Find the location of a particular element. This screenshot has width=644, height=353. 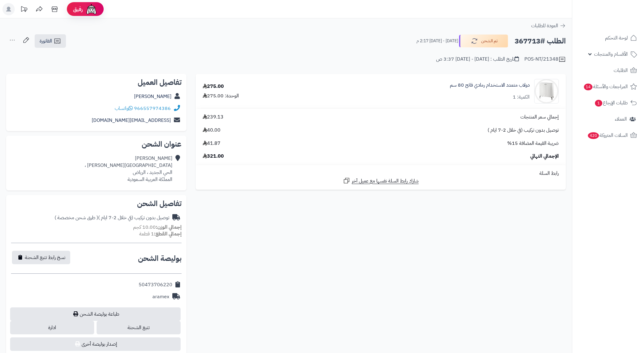

a: شارك رابط السلة نفسها مع عميل آخر is located at coordinates (380, 181).